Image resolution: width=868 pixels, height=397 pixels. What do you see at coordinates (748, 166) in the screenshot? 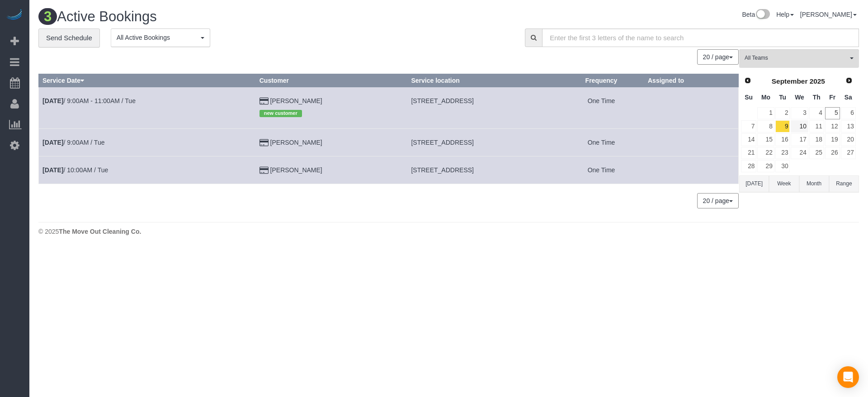
I see `a: 28` at bounding box center [748, 166].